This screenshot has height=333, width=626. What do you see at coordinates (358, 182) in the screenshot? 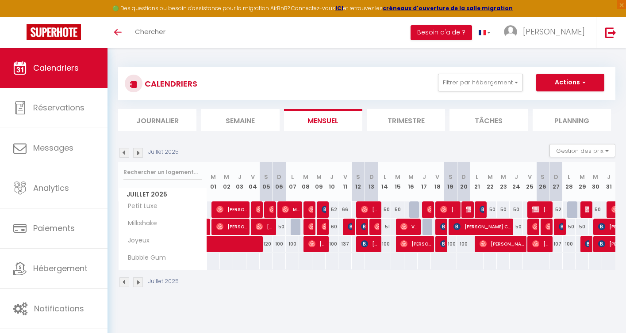
I see `th: 12` at bounding box center [358, 182].